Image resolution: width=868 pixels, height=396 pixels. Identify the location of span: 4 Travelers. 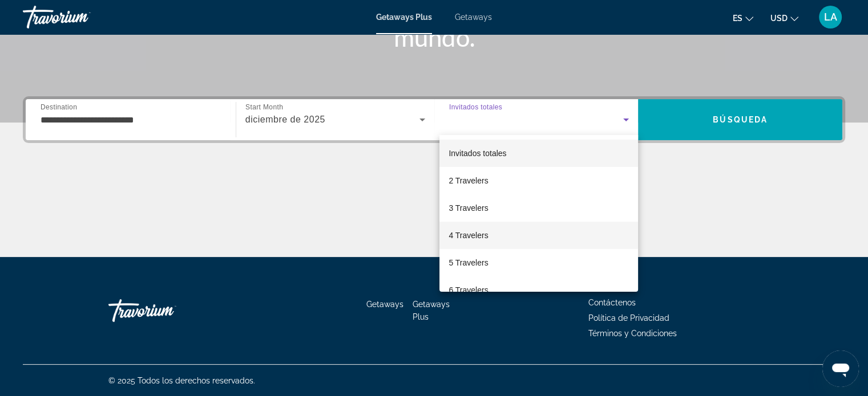
(468, 236).